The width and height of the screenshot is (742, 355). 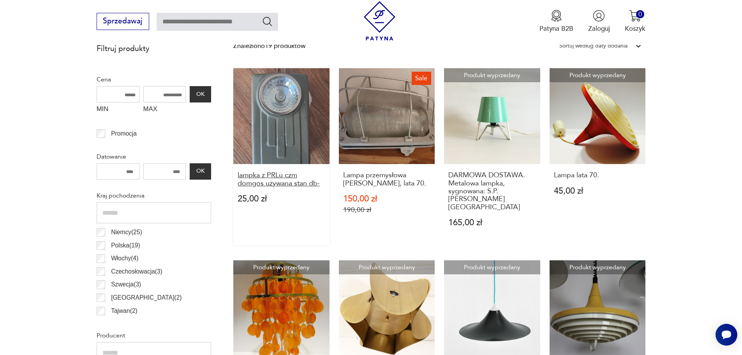 I want to click on p: Kraj pochodzenia, so click(x=154, y=196).